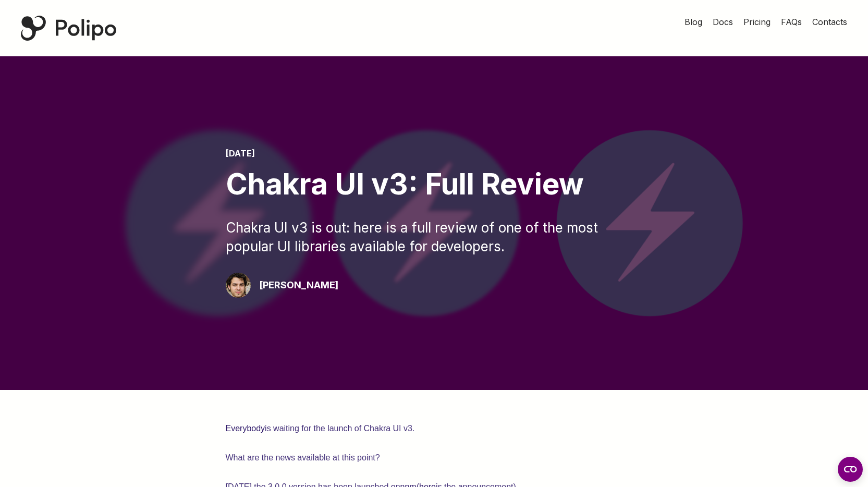 This screenshot has width=868, height=487. I want to click on a: Everybody, so click(246, 428).